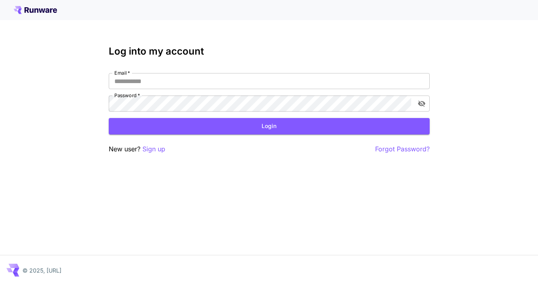 The height and width of the screenshot is (285, 538). Describe the element at coordinates (122, 73) in the screenshot. I see `label: Email` at that location.